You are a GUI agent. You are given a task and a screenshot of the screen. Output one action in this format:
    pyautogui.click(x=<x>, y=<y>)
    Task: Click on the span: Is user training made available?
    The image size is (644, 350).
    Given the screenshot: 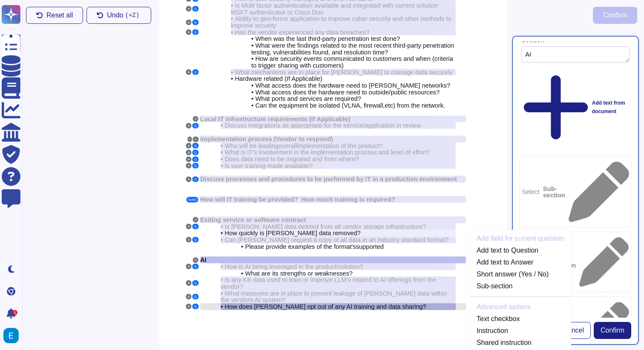 What is the action you would take?
    pyautogui.click(x=268, y=166)
    